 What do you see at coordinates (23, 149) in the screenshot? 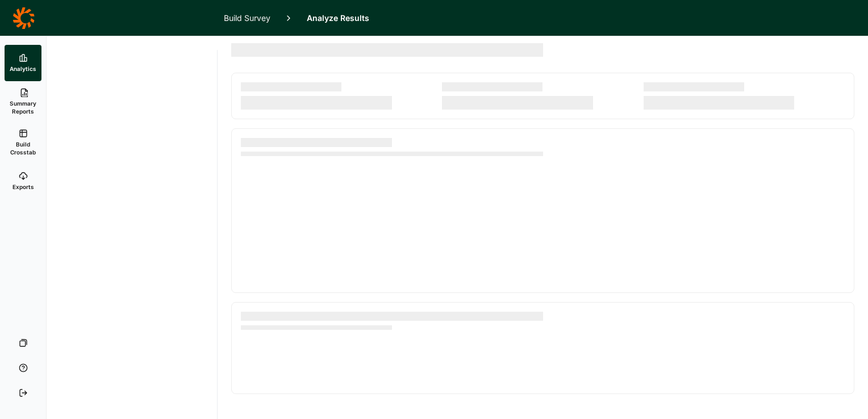
I see `span: Build Crosstab` at bounding box center [23, 149].